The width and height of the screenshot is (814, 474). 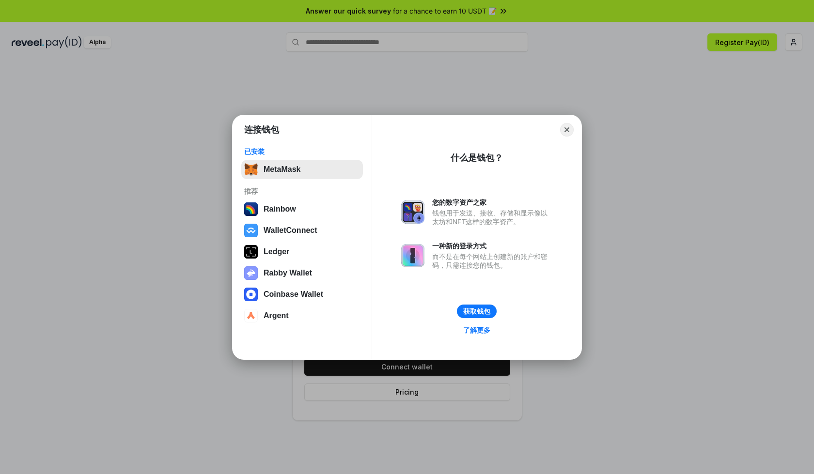 What do you see at coordinates (251, 209) in the screenshot?
I see `img: svg+xml,%3Csvg%20width%3D%22120%22%20height%3D%22120%22%20viewBox%3D%220%200%20120%20120%22%20fil...` at bounding box center [251, 209].